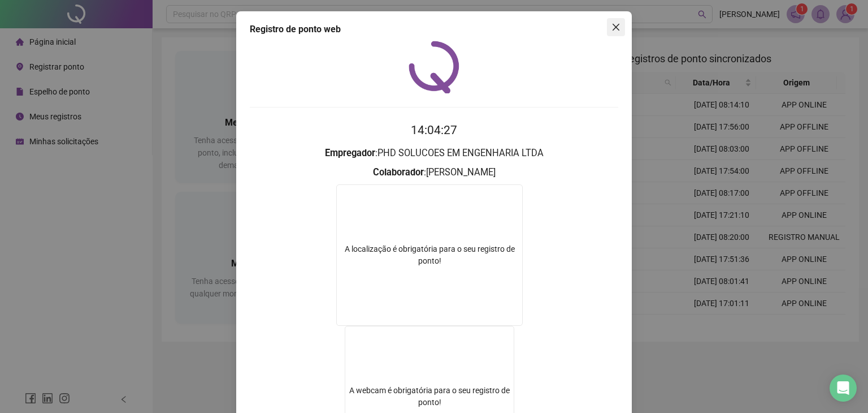 The height and width of the screenshot is (413, 868). Describe the element at coordinates (616, 27) in the screenshot. I see `button: Close` at that location.